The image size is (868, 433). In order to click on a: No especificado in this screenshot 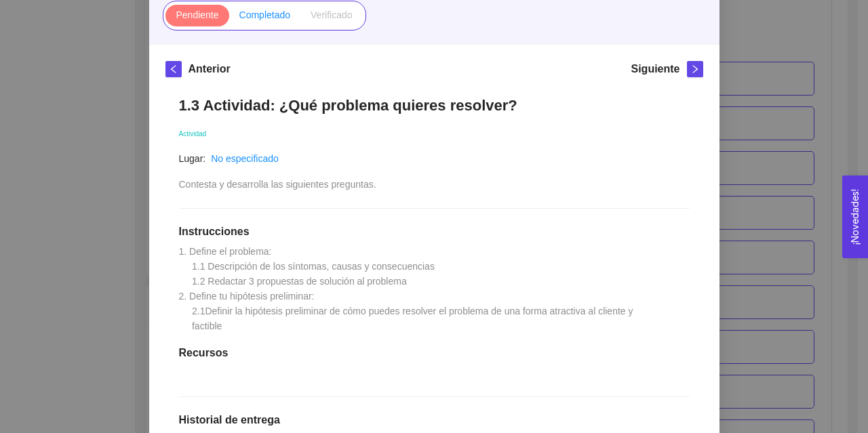, I will do `click(245, 158)`.